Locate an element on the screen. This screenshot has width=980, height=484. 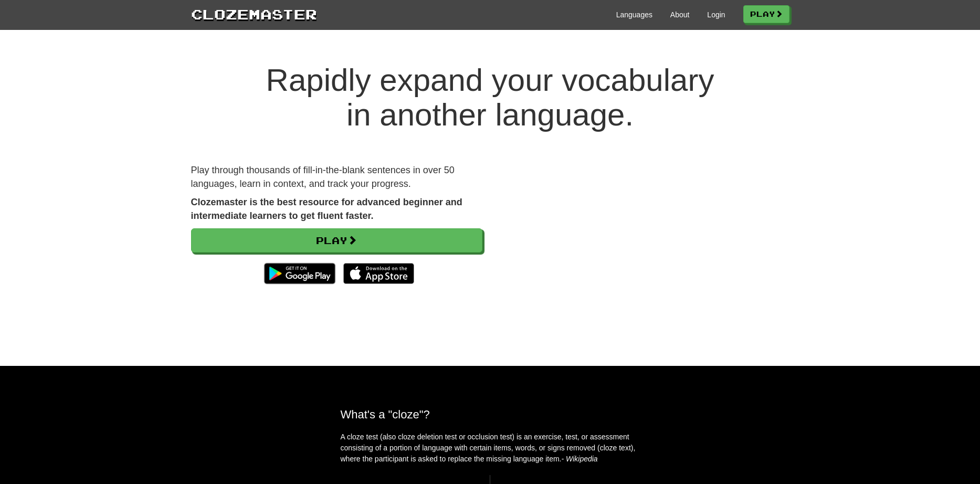
em: - Wikipedia is located at coordinates (579, 458).